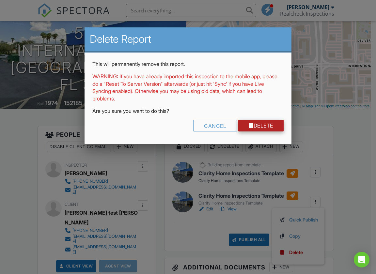 This screenshot has width=376, height=274. Describe the element at coordinates (362, 260) in the screenshot. I see `div: Open Intercom Messenger` at that location.